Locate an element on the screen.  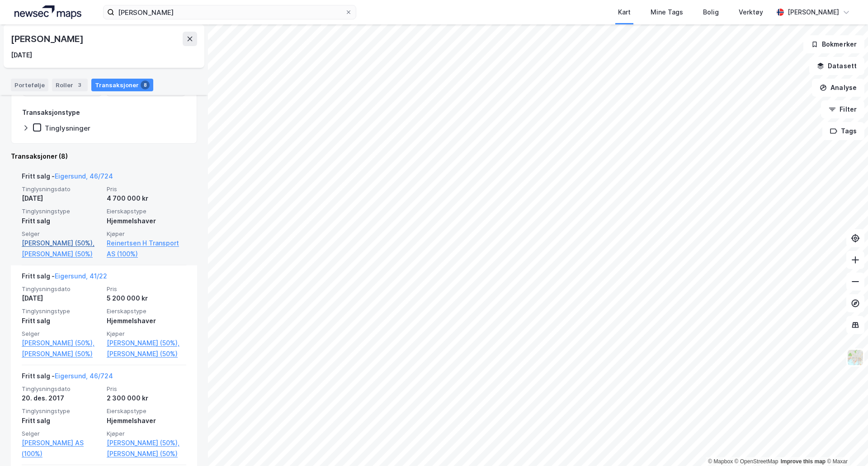
button: Tags is located at coordinates (843, 131).